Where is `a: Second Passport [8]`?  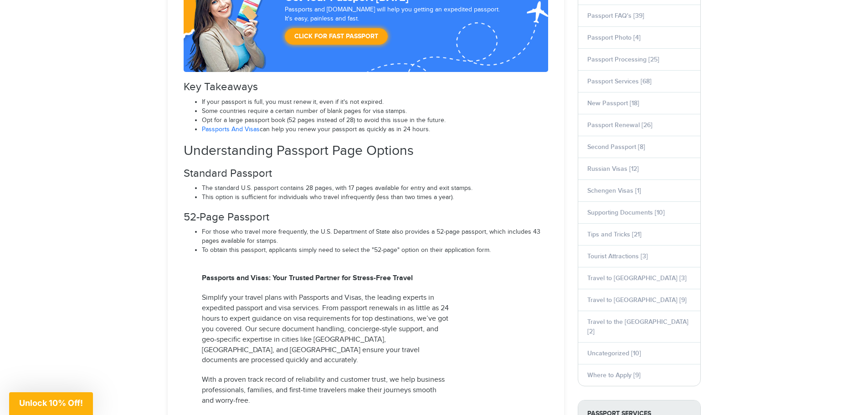 a: Second Passport [8] is located at coordinates (616, 147).